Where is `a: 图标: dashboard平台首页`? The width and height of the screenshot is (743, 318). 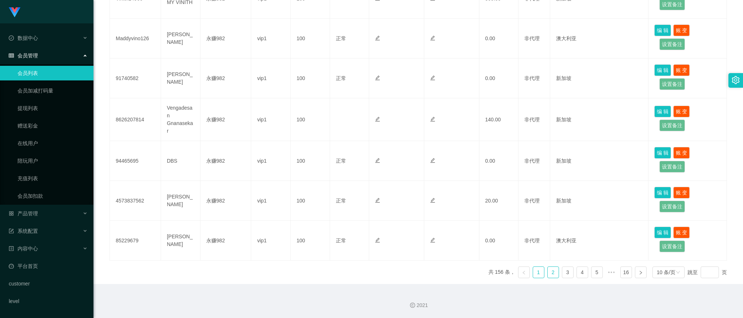
a: 图标: dashboard平台首页 is located at coordinates (48, 266).